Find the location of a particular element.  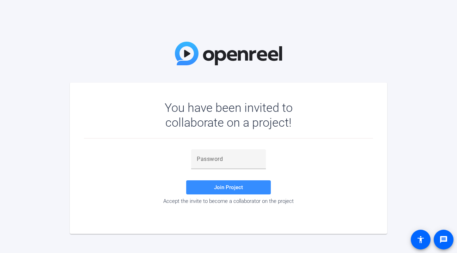

img: OpenReel Logo is located at coordinates (229, 53).